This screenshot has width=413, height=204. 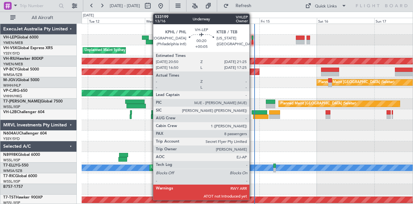 What do you see at coordinates (10, 59) in the screenshot?
I see `span: VH-RIU` at bounding box center [10, 59].